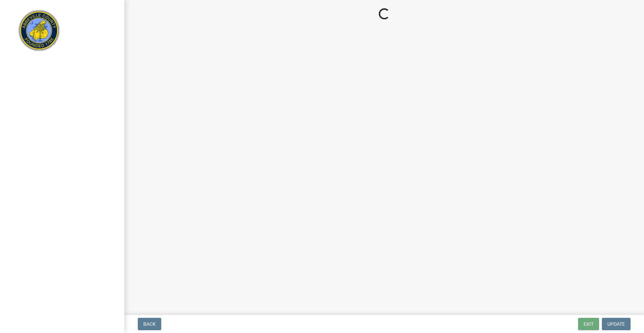 The image size is (644, 333). Describe the element at coordinates (588, 324) in the screenshot. I see `button: Exit` at that location.